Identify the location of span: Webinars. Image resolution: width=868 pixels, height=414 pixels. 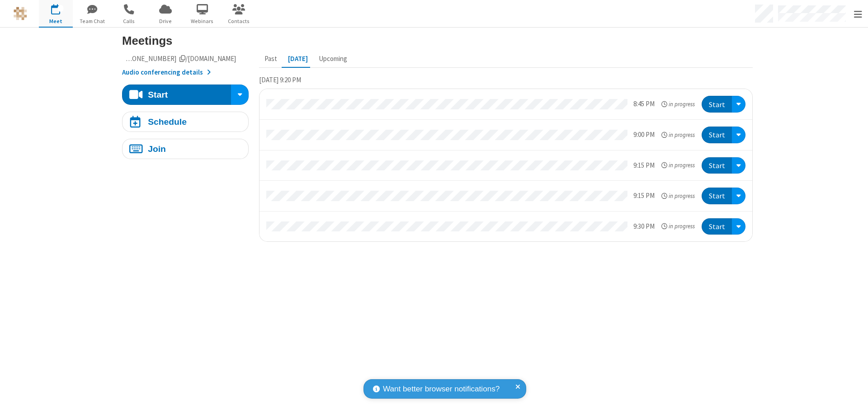
(202, 21).